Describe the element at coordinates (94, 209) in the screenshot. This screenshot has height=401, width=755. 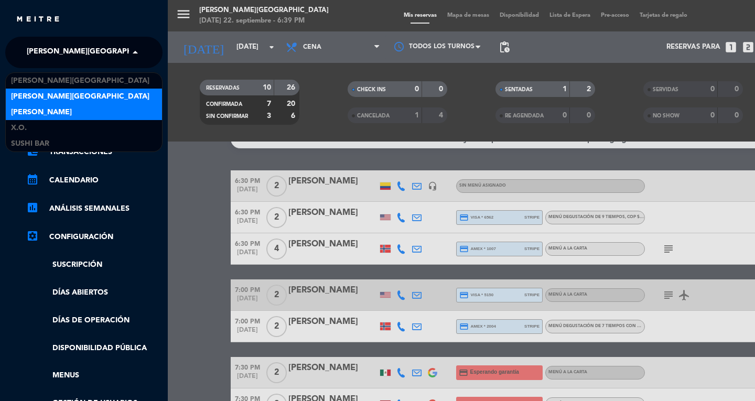
I see `a: assessmentANÁLISIS SEMANALES` at that location.